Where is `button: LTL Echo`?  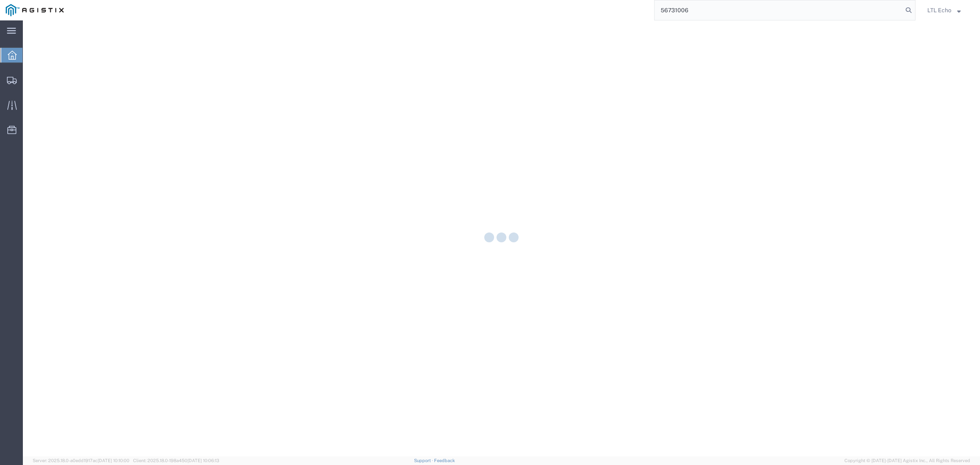
button: LTL Echo is located at coordinates (947, 10).